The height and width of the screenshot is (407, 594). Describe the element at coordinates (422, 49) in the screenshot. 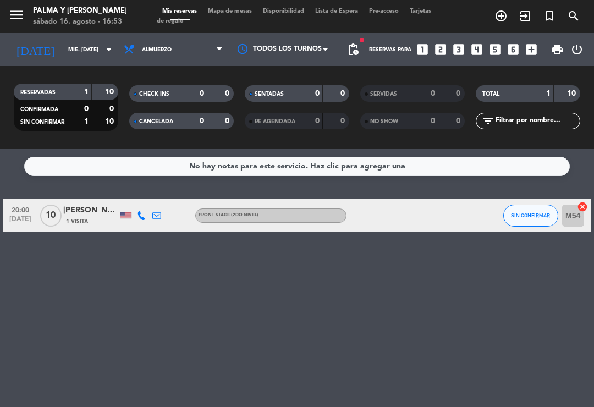

I see `i: looks_one` at that location.